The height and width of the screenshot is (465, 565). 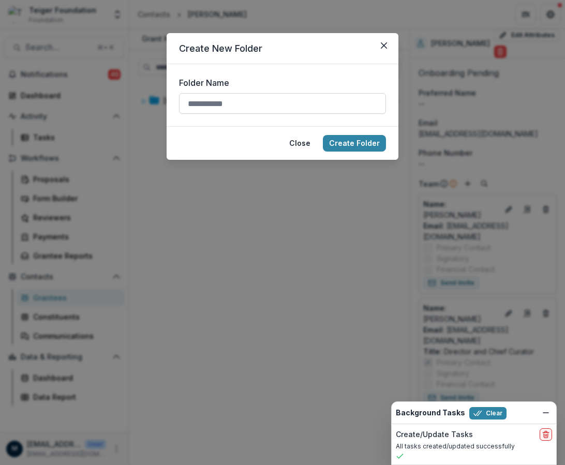 I want to click on h2: Create/Update Tasks, so click(x=434, y=435).